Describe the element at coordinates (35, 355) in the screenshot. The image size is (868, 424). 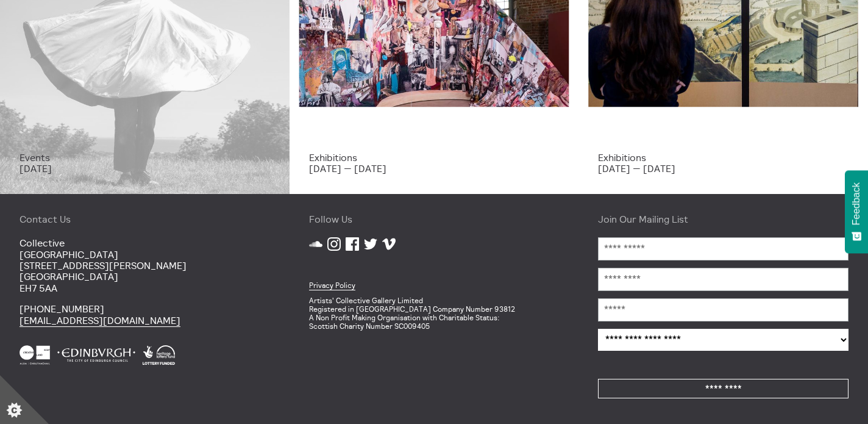
I see `img: Creative Scotland` at that location.